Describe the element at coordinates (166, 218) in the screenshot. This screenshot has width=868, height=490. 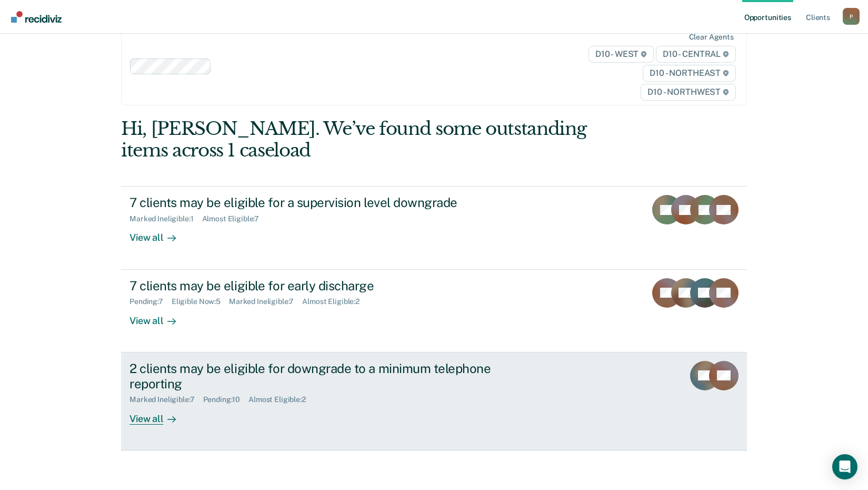
I see `div: Marked Ineligible : 1` at that location.